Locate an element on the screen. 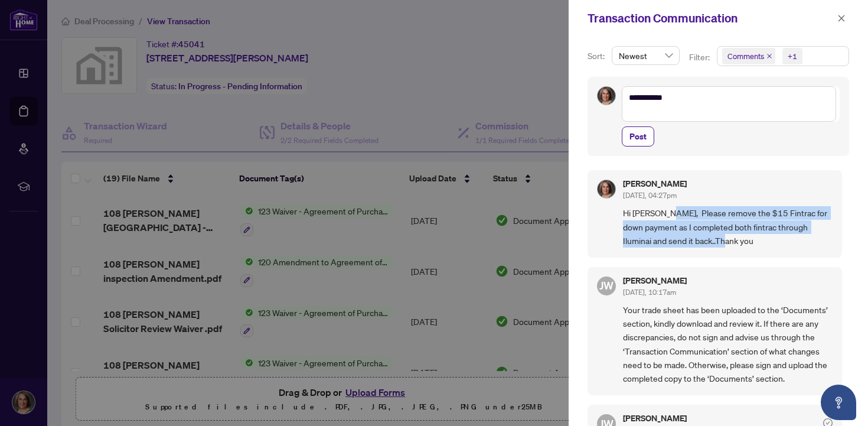 This screenshot has width=868, height=426. span: Post is located at coordinates (638, 137).